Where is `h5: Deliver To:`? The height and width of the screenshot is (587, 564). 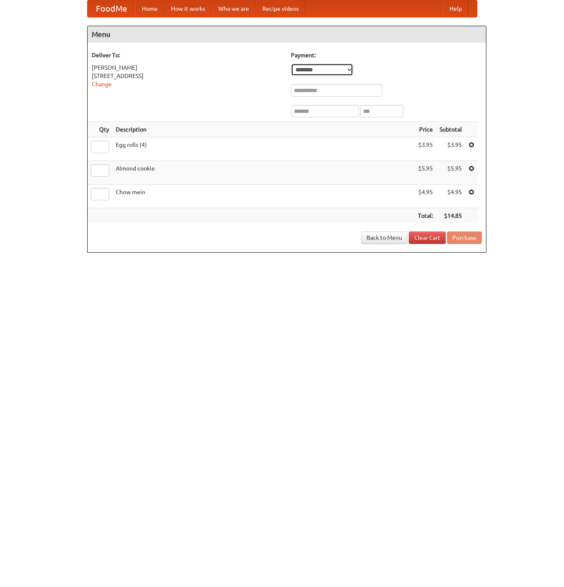 h5: Deliver To: is located at coordinates (187, 55).